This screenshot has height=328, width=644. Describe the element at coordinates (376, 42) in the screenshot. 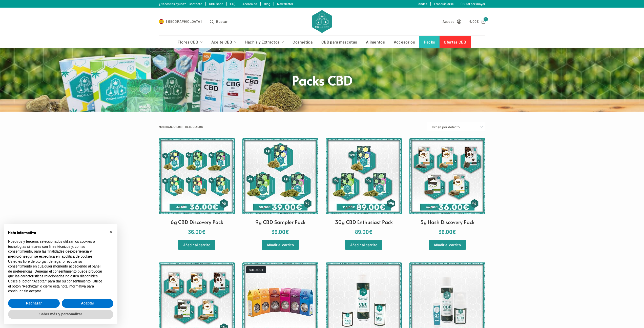

I see `a: Alimentos` at that location.